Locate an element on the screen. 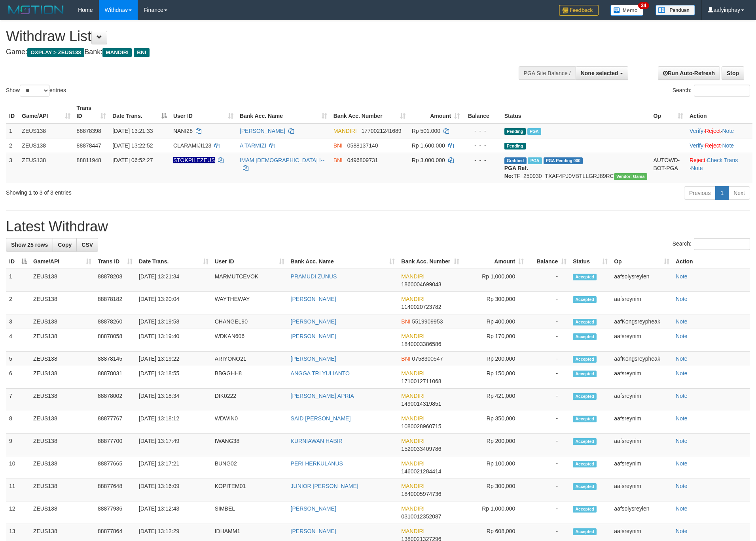  span: 34 is located at coordinates (644, 6).